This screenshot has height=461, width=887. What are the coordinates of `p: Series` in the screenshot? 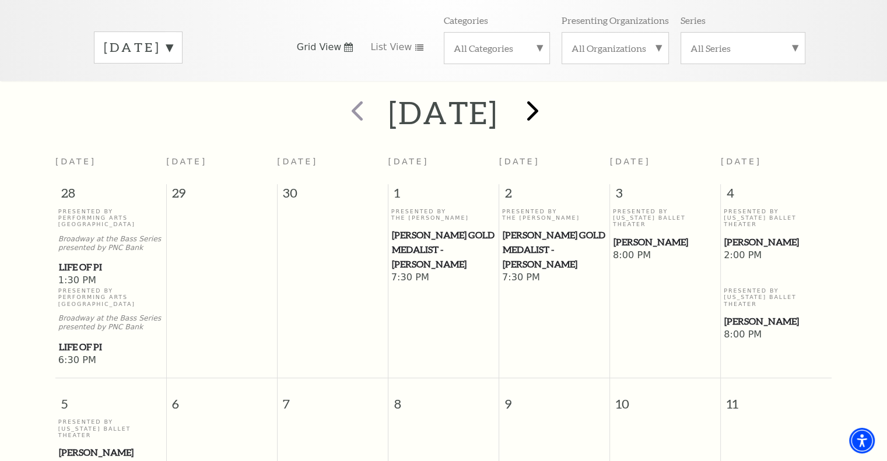 It's located at (693, 20).